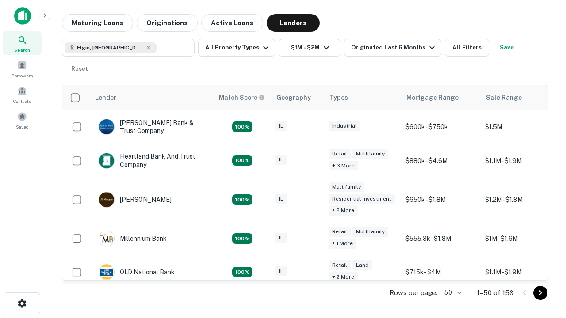 This screenshot has width=566, height=318. I want to click on td: $715k - $4M, so click(441, 272).